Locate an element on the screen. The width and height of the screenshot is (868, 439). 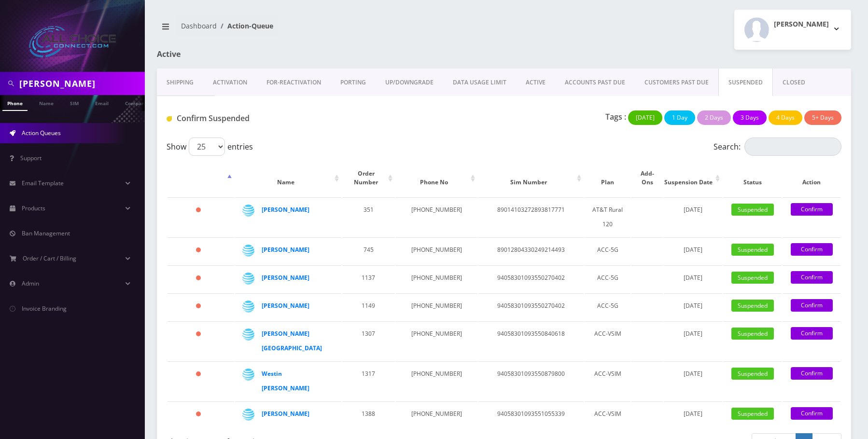
h1: Confirm Suspended is located at coordinates (275, 118).